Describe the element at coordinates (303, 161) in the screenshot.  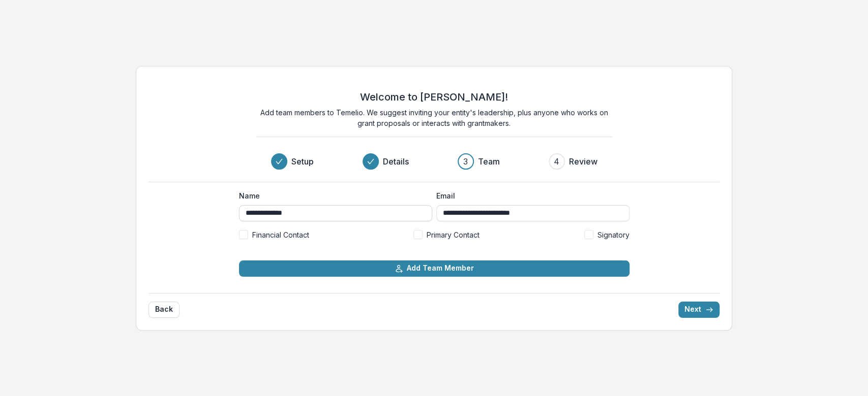
I see `h3: Setup` at that location.